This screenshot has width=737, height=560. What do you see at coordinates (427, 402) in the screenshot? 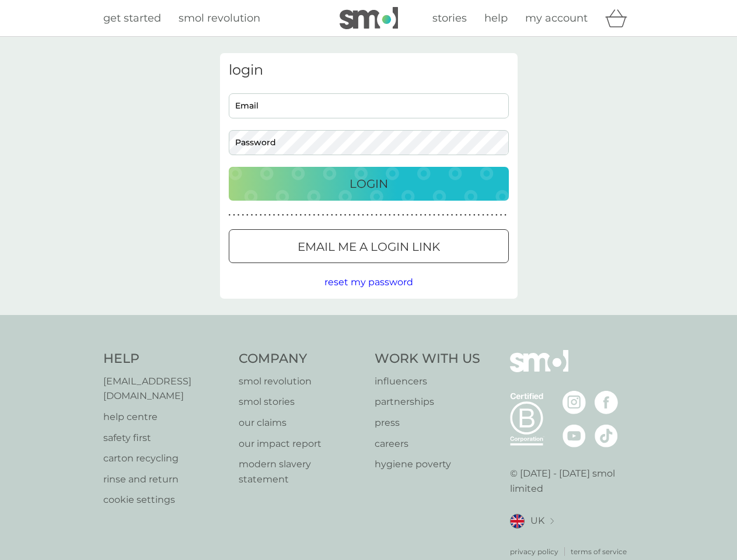
I see `a: partnerships` at bounding box center [427, 402].